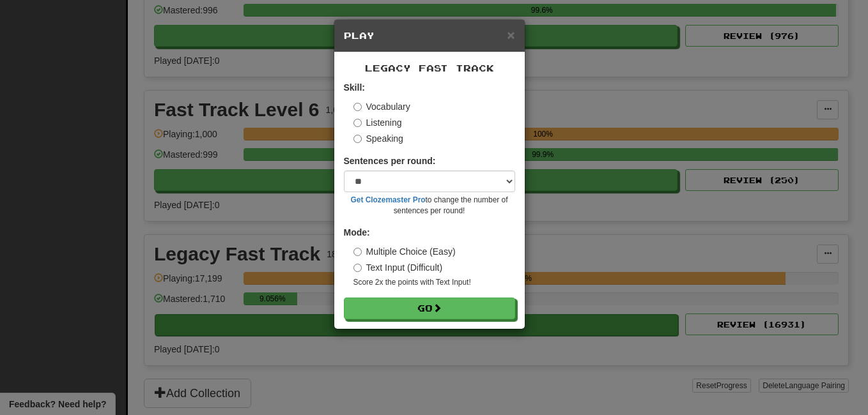 The height and width of the screenshot is (415, 868). What do you see at coordinates (357, 123) in the screenshot?
I see `input: Listening` at bounding box center [357, 123].